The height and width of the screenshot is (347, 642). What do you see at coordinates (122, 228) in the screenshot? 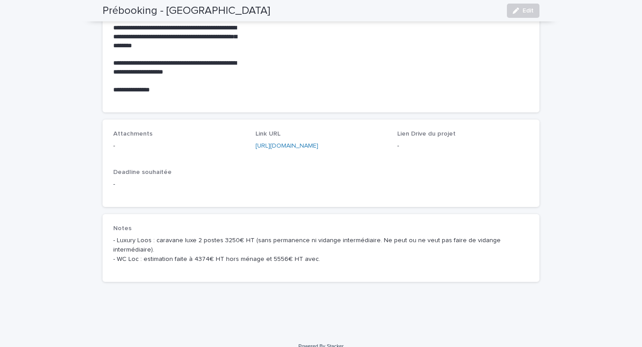
I see `span: Notes` at bounding box center [122, 228].